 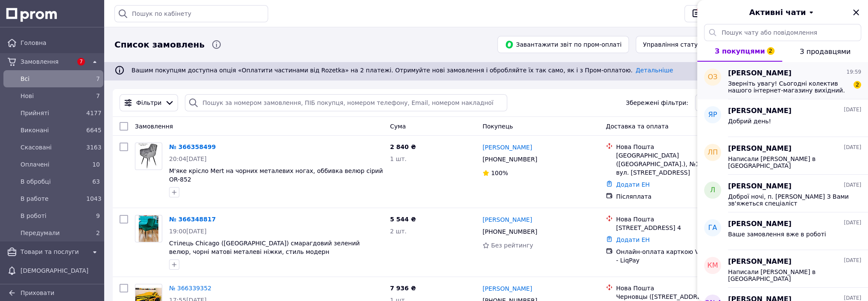 I want to click on span: В обробці, so click(x=52, y=181).